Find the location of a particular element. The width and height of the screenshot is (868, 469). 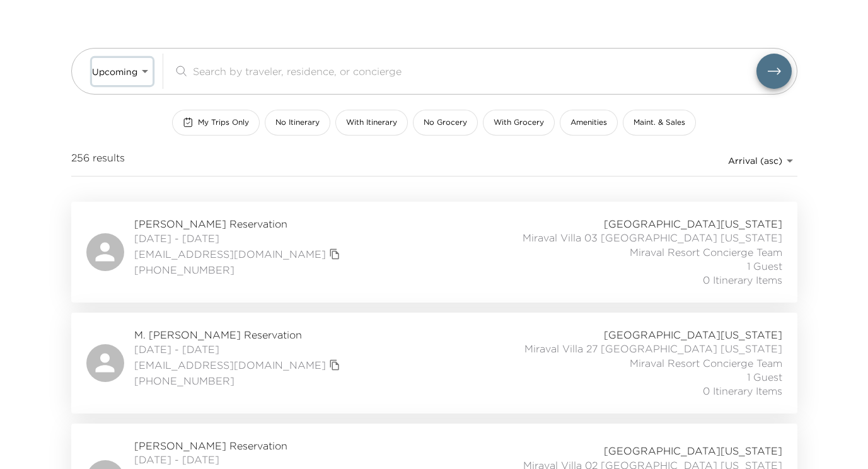

span: Amenities is located at coordinates (589, 122).